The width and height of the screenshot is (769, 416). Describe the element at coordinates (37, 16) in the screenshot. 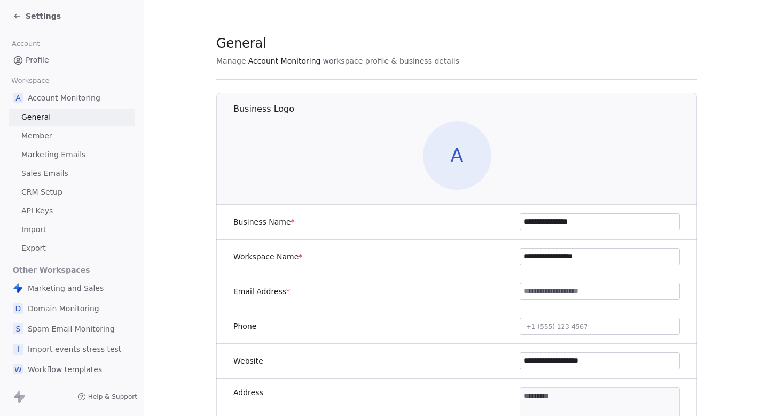

I see `a: Settings` at that location.